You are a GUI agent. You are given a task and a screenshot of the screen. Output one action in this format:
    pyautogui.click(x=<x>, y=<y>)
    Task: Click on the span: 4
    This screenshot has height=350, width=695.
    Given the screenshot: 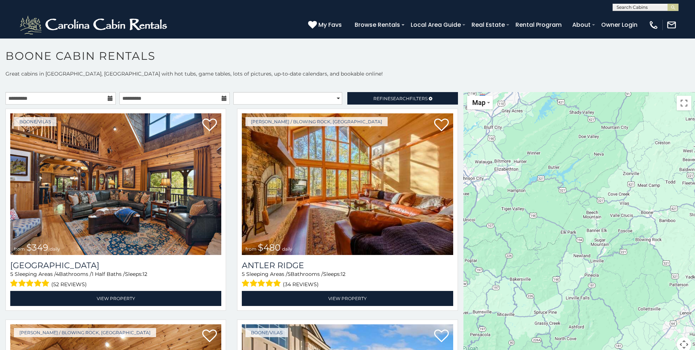 What is the action you would take?
    pyautogui.click(x=57, y=274)
    